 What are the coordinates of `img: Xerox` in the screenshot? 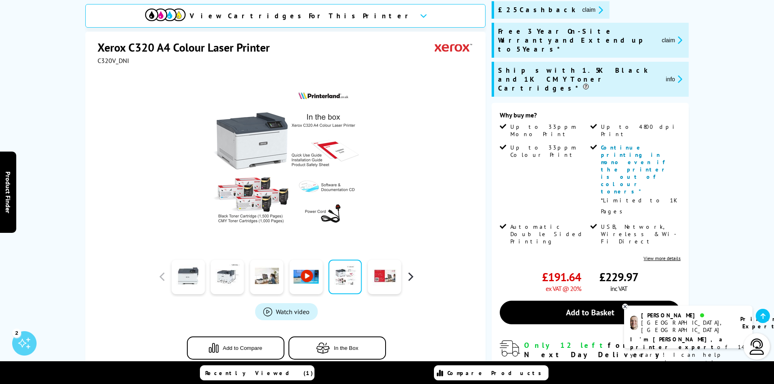 It's located at (453, 47).